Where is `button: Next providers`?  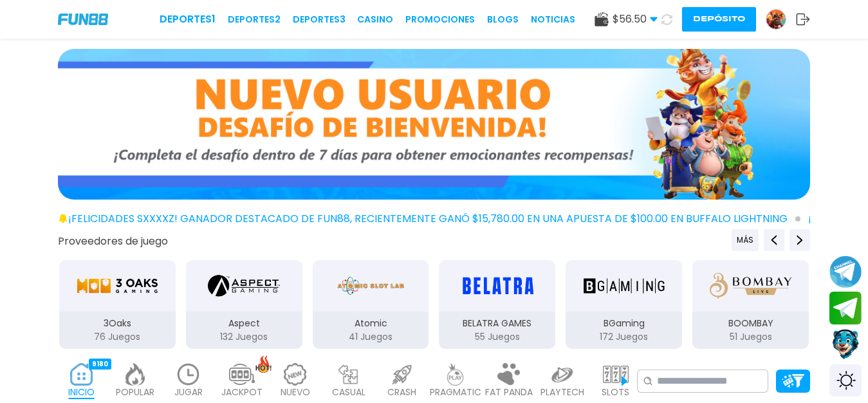
button: Next providers is located at coordinates (799, 240).